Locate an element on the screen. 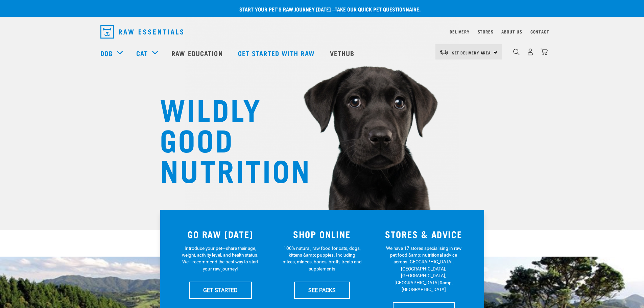 This screenshot has width=644, height=308. a: GET STARTED is located at coordinates (220, 290).